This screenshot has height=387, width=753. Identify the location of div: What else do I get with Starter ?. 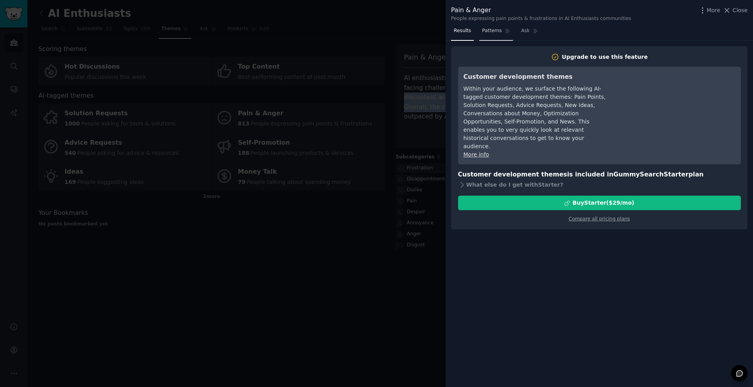
(599, 185).